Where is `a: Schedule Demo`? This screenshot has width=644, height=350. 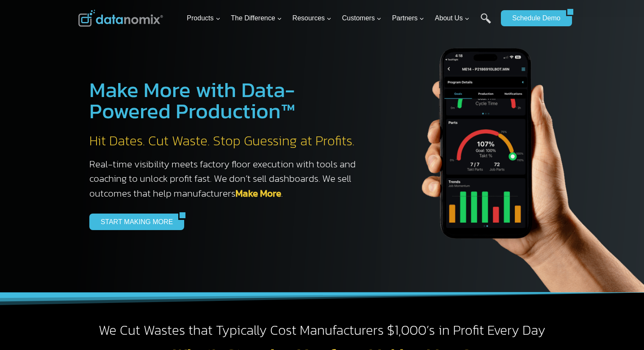 a: Schedule Demo is located at coordinates (533, 18).